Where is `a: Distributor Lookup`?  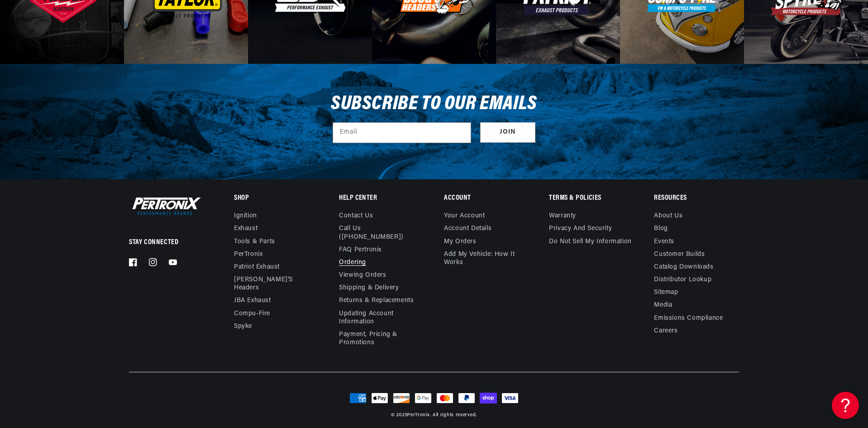
a: Distributor Lookup is located at coordinates (683, 279).